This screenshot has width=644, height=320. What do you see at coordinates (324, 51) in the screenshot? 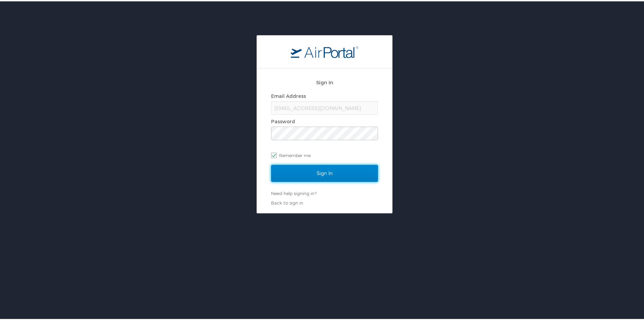
I see `img: logo` at bounding box center [324, 51].